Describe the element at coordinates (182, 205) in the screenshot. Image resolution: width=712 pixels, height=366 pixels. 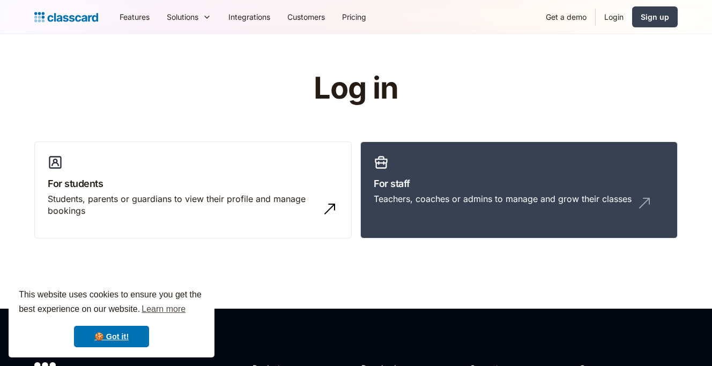
I see `div: Students, parents or guardians to view their profile and manage bookings` at that location.